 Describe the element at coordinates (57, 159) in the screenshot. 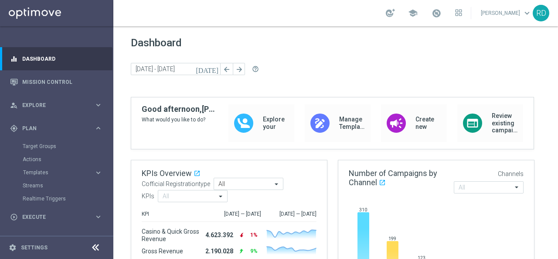

I see `a: Actions` at that location.